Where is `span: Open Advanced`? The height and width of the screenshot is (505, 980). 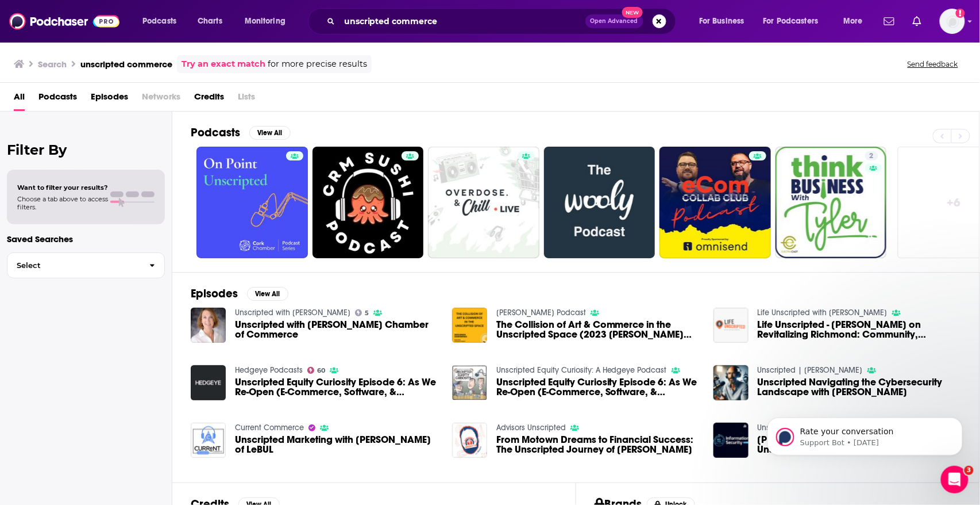
span: Open Advanced is located at coordinates (614, 21).